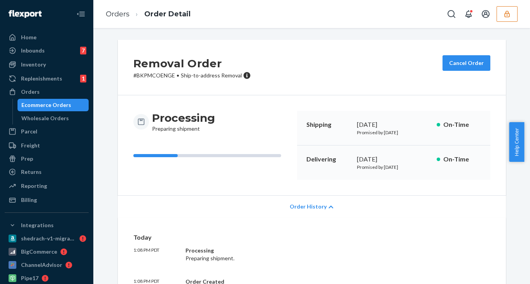  Describe the element at coordinates (184, 118) in the screenshot. I see `h3: Processing` at that location.